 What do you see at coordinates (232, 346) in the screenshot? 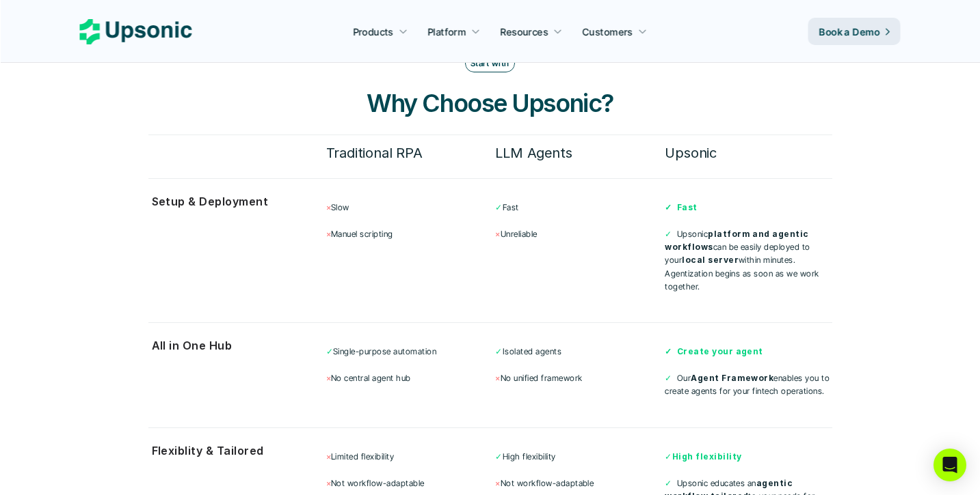
I see `p: All in One Hub` at bounding box center [232, 346].